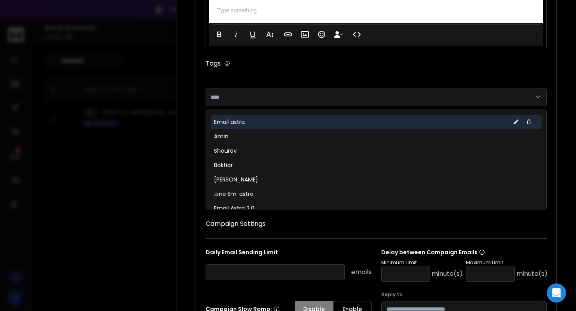 The height and width of the screenshot is (311, 576). What do you see at coordinates (506, 263) in the screenshot?
I see `p: Maximum Limit` at bounding box center [506, 263].